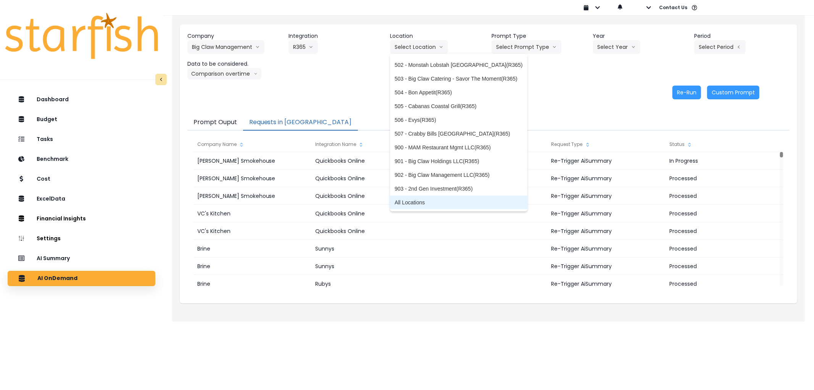 This screenshot has width=814, height=390. What do you see at coordinates (235, 64) in the screenshot?
I see `header: Data to be considered.` at bounding box center [235, 64].